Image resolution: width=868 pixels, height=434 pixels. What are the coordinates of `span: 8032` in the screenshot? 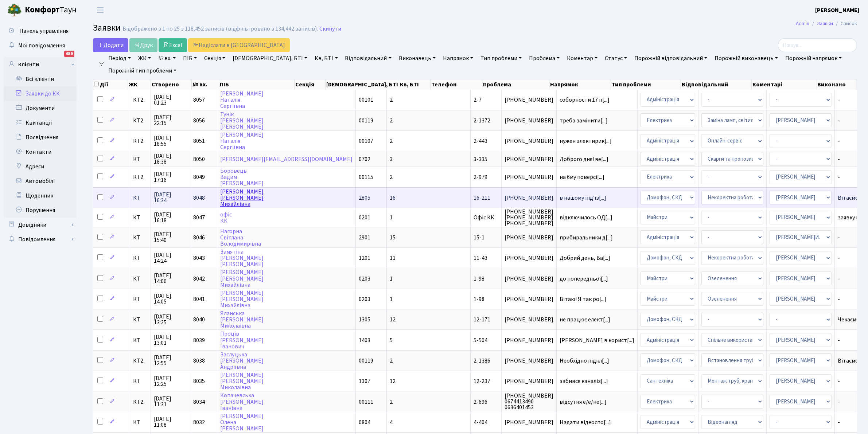 It's located at (199, 423).